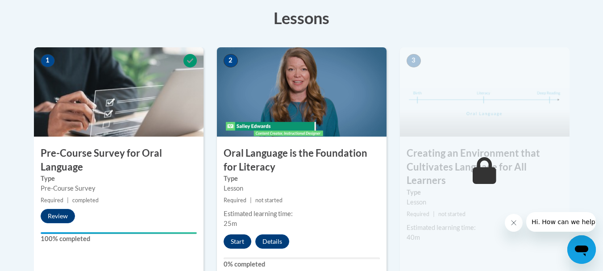 Image resolution: width=603 pixels, height=271 pixels. I want to click on label: 100% completed, so click(119, 239).